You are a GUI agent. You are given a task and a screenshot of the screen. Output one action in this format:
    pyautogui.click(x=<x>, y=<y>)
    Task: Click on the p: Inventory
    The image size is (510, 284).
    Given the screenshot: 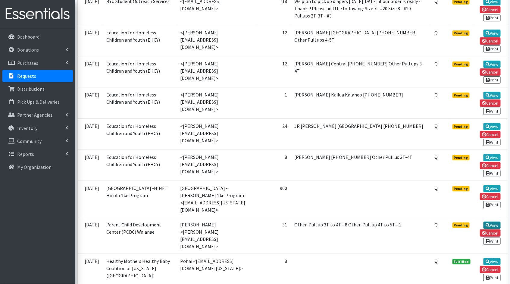 What is the action you would take?
    pyautogui.click(x=27, y=128)
    